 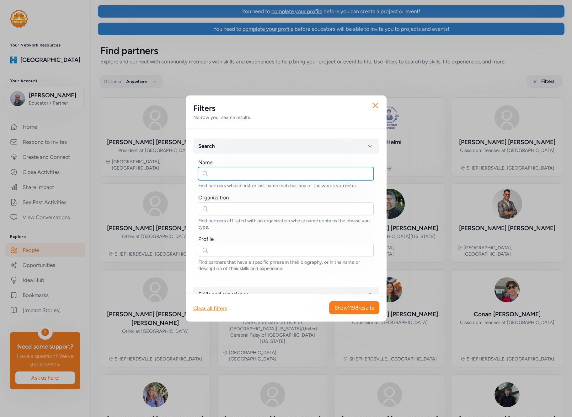 I want to click on div: Find partners that have a specific phrase in their biography, or in the name or description of th..., so click(x=286, y=265).